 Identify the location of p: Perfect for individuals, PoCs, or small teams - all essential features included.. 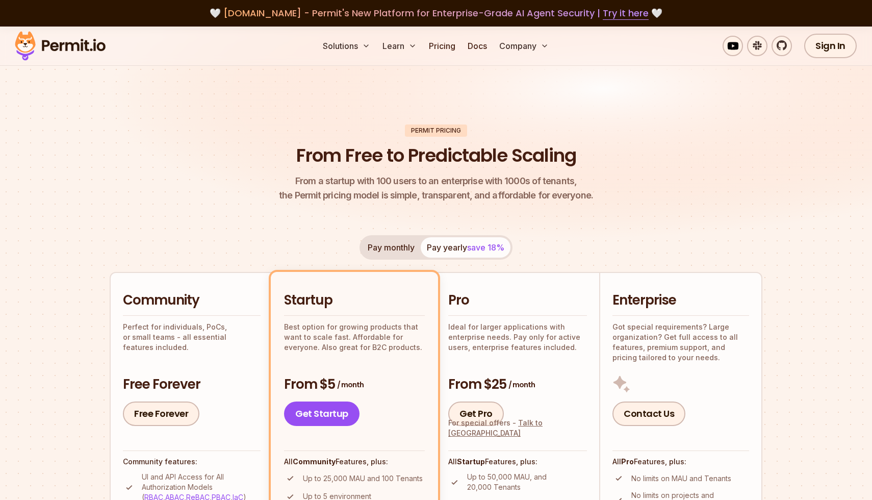
(192, 337).